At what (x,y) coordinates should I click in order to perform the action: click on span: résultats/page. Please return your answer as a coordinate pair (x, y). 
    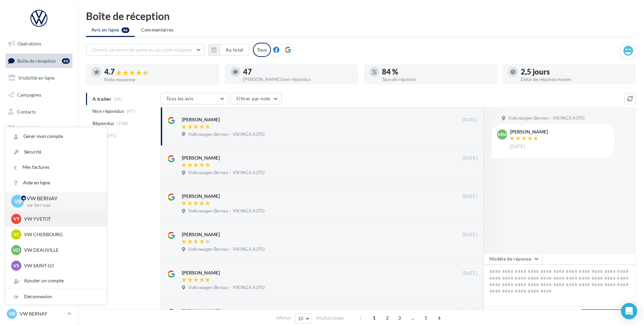
    Looking at the image, I should click on (329, 318).